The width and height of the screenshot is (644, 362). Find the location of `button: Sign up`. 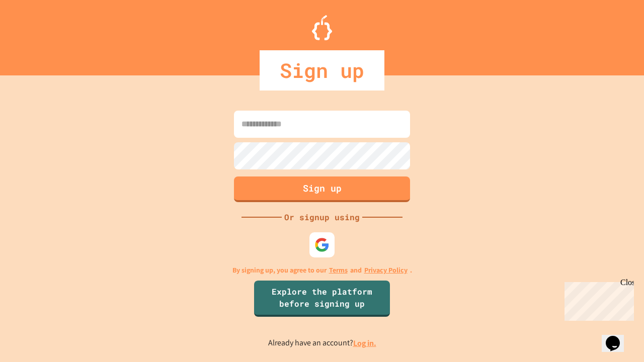

button: Sign up is located at coordinates (322, 189).